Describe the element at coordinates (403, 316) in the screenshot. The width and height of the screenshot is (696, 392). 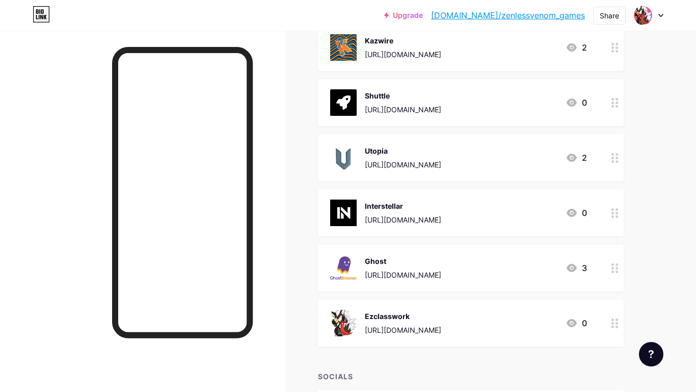
I see `div: Ezclasswork` at that location.